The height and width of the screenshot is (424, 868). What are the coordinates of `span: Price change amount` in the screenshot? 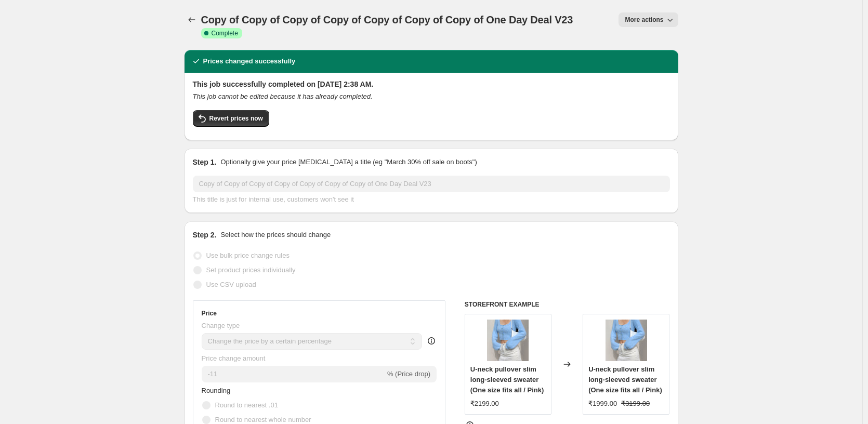 It's located at (233, 358).